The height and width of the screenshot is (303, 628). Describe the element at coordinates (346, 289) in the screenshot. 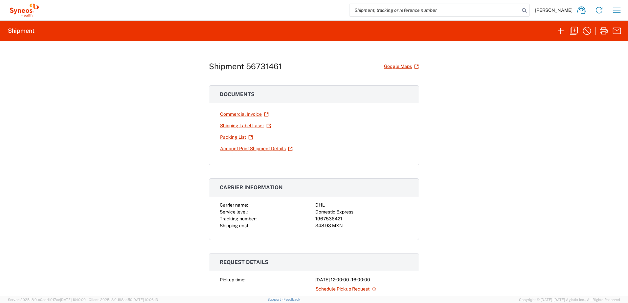

I see `a: Schedule Pickup Request` at that location.